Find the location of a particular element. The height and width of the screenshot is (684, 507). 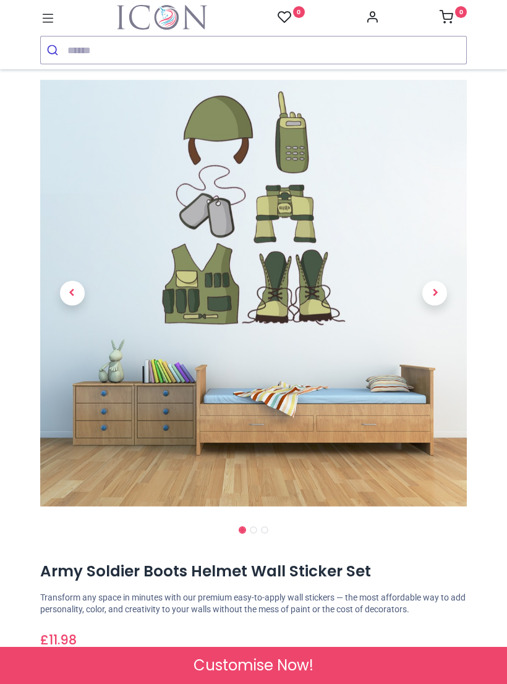

span: Next is located at coordinates (435, 293).